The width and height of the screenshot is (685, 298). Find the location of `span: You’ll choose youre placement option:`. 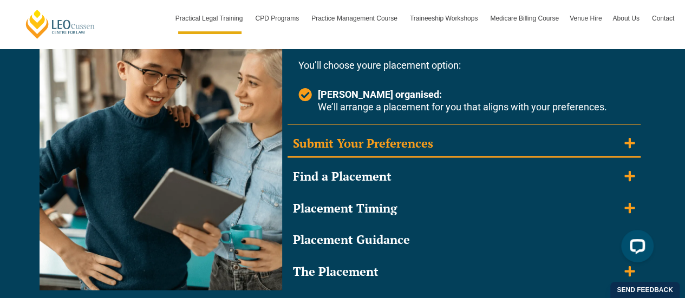

span: You’ll choose youre placement option: is located at coordinates (380, 65).